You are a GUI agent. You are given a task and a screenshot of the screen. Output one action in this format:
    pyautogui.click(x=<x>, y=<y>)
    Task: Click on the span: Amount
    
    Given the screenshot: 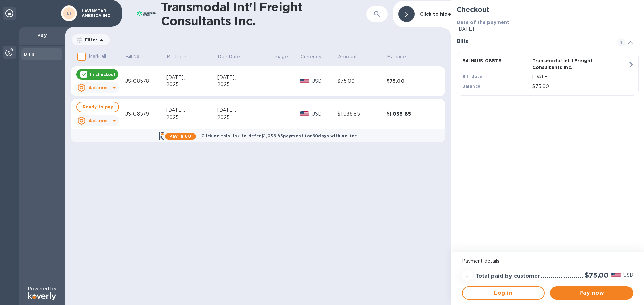 What is the action you would take?
    pyautogui.click(x=352, y=56)
    